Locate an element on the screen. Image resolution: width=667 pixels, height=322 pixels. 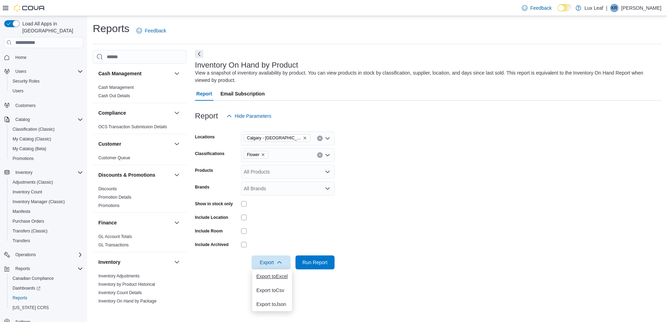
button: Open list of options is located at coordinates (327, 155).